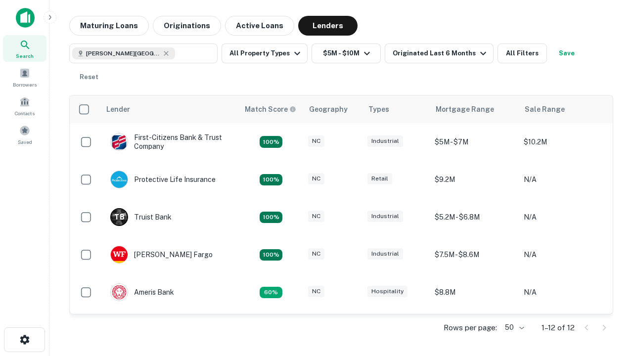 The image size is (633, 356). Describe the element at coordinates (89, 77) in the screenshot. I see `button: Reset` at that location.